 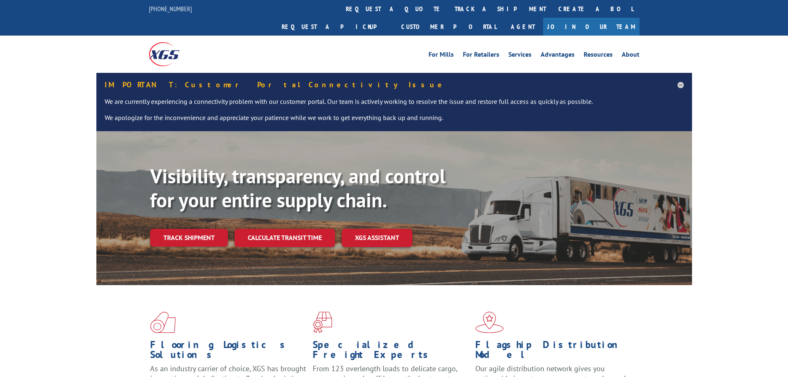 I want to click on a: For Mills, so click(x=441, y=56).